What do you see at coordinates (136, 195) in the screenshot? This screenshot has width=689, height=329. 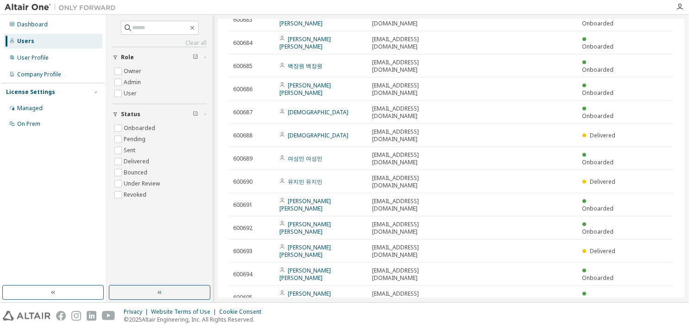 I see `label: Revoked` at bounding box center [136, 195].